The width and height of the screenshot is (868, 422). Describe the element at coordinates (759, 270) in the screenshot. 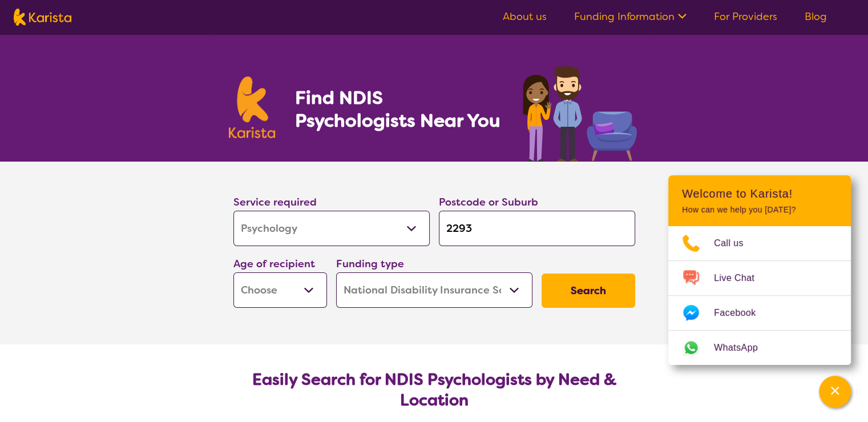

I see `div: Channel Menu` at that location.